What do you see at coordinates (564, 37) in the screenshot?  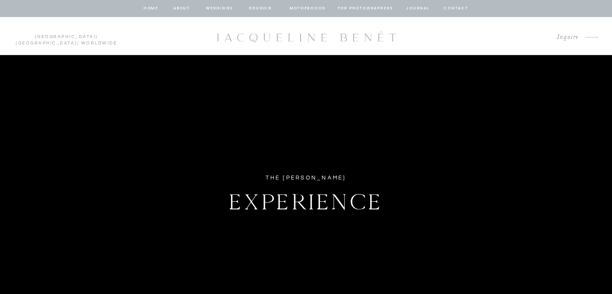 I see `a: Inquire` at bounding box center [564, 37].